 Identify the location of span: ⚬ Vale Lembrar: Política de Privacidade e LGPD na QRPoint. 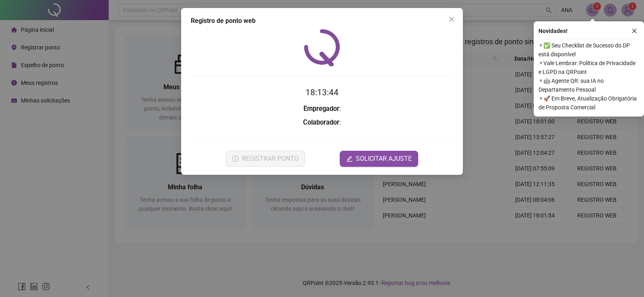
(589, 67).